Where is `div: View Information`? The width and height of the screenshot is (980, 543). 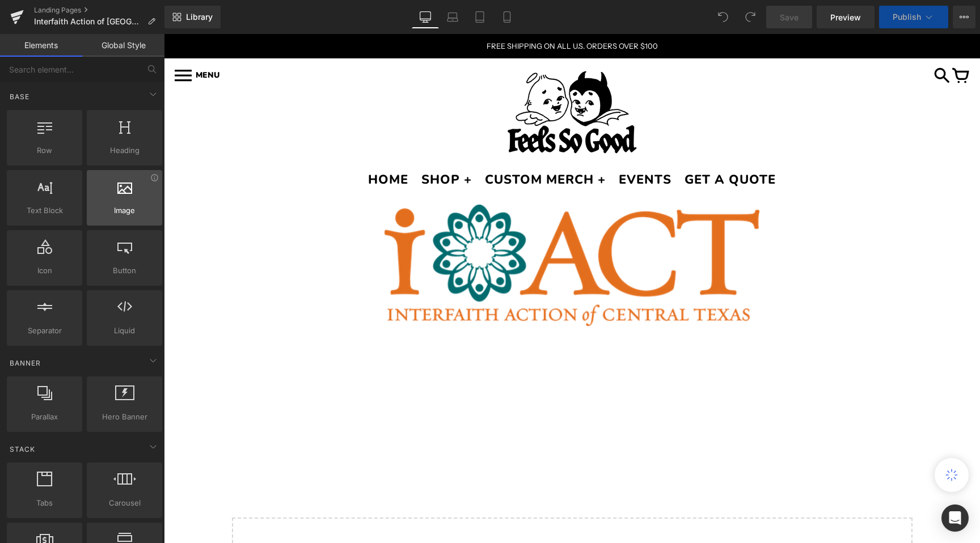
div: View Information is located at coordinates (155, 177).